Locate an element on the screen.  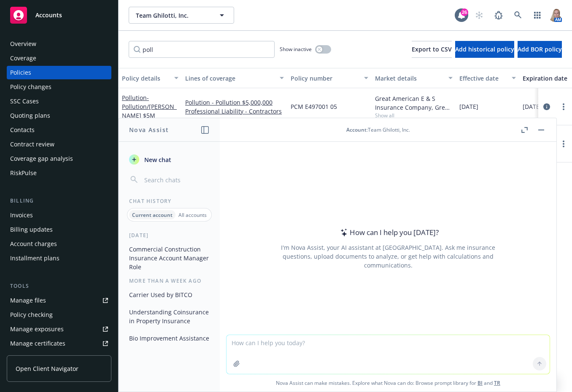
a: circleInformation is located at coordinates (547, 106).